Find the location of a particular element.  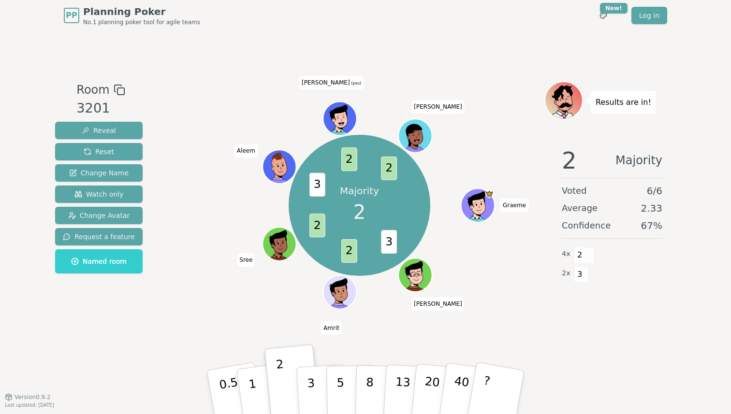

button: New! is located at coordinates (603, 15).